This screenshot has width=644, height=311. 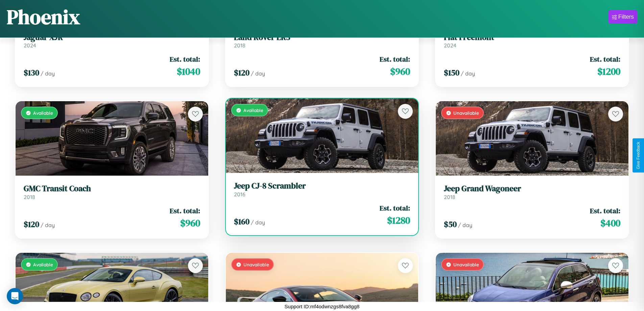 I want to click on h1: Phoenix, so click(x=43, y=17).